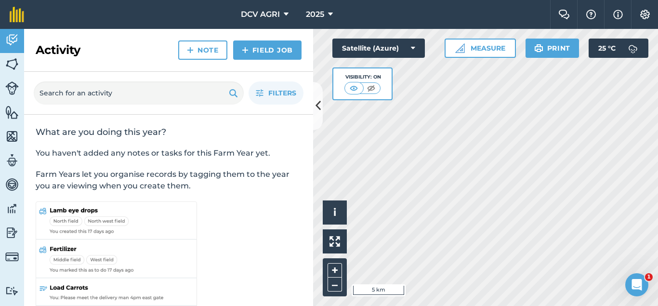 The image size is (658, 306). Describe the element at coordinates (460, 48) in the screenshot. I see `img: Ruler icon` at that location.